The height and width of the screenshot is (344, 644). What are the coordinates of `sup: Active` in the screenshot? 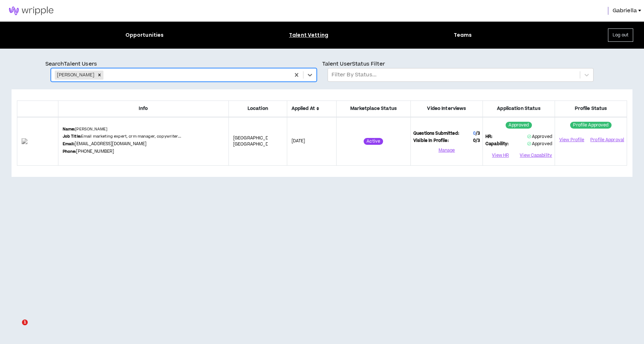 It's located at (373, 141).